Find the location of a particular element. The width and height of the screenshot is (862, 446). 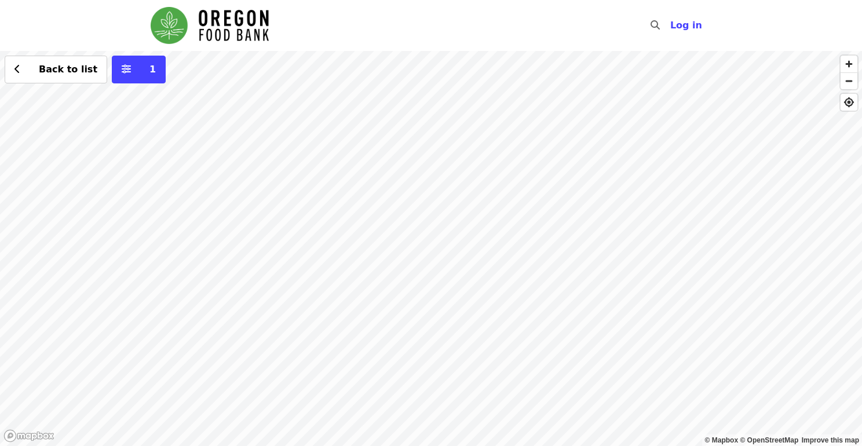

a: OpenStreetMap is located at coordinates (769, 440).